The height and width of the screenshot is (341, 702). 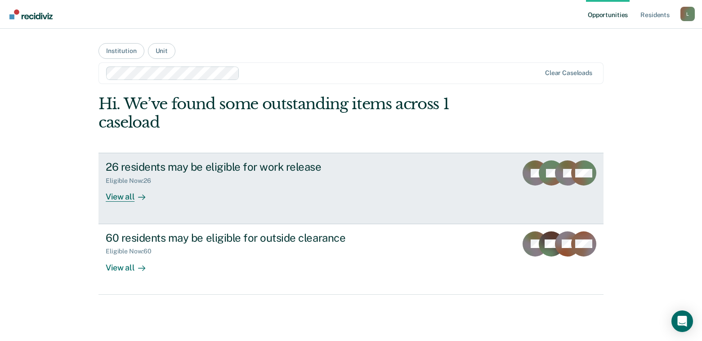 What do you see at coordinates (682, 321) in the screenshot?
I see `div: Open Intercom Messenger` at bounding box center [682, 321].